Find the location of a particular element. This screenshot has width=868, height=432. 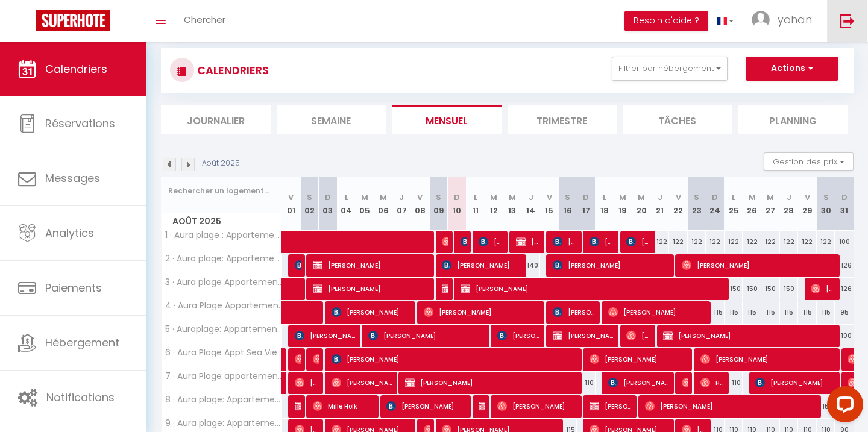

abbr: D is located at coordinates (328, 197).